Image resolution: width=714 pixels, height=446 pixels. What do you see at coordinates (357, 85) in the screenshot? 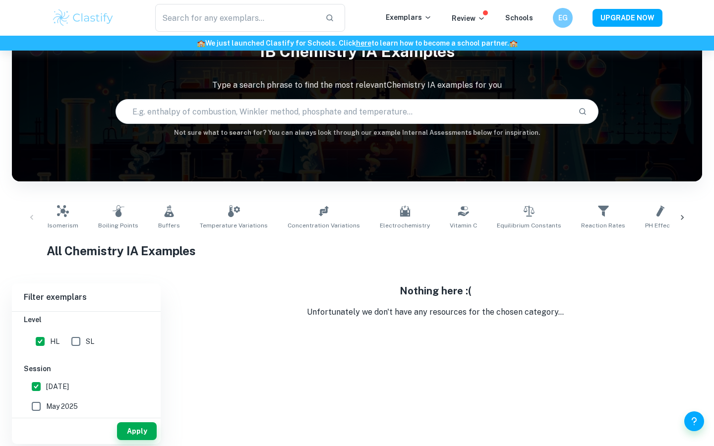
I see `p: Type a search phrase to find the most relevant Chemistry IA examples for you` at bounding box center [357, 85].